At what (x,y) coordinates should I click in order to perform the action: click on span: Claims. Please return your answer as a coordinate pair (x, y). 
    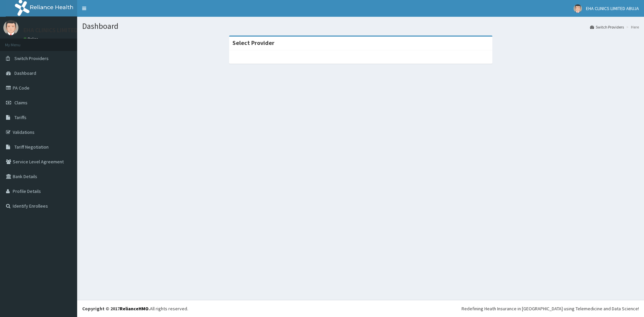
    Looking at the image, I should click on (21, 103).